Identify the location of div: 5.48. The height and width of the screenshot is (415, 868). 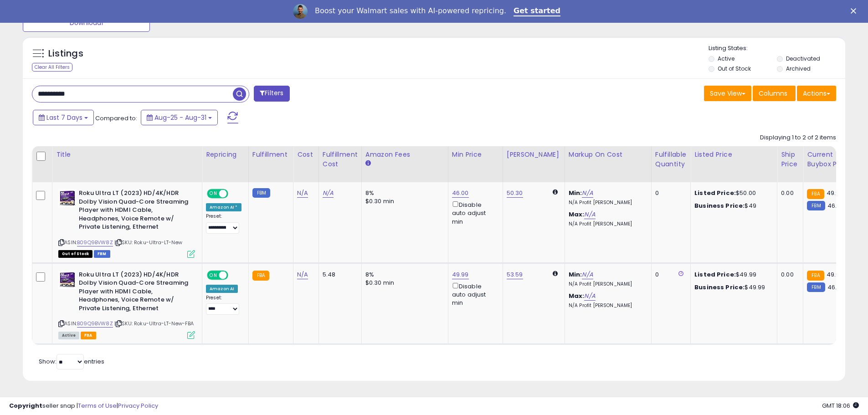
(339, 275).